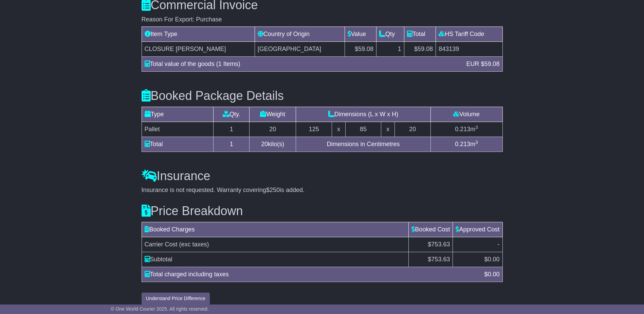  I want to click on div: EUR $59.08, so click(483, 64).